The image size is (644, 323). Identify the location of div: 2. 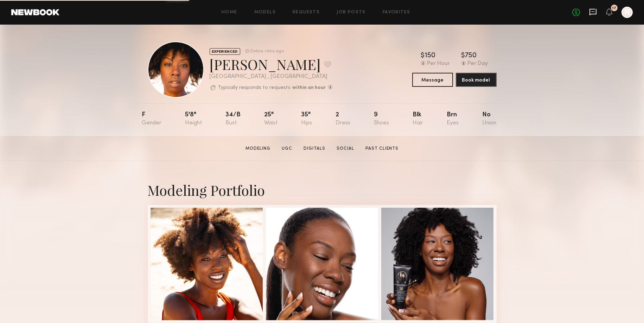
(343, 118).